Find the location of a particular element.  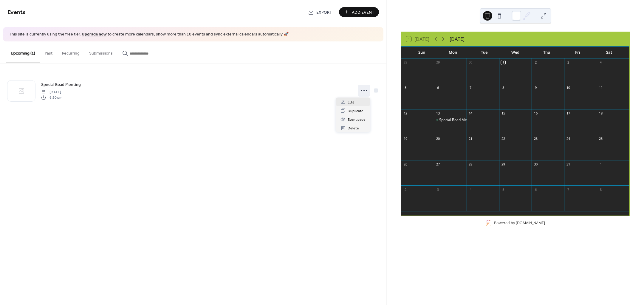

div: Sun is located at coordinates (422, 52).